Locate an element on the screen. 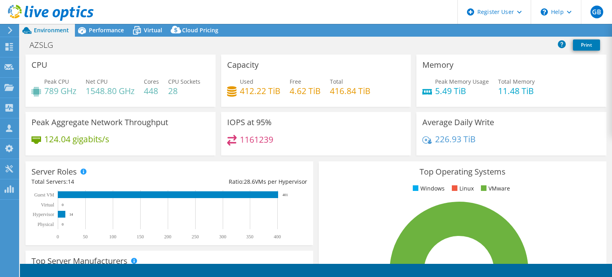 Image resolution: width=612 pixels, height=277 pixels. span: CPU Sockets is located at coordinates (184, 81).